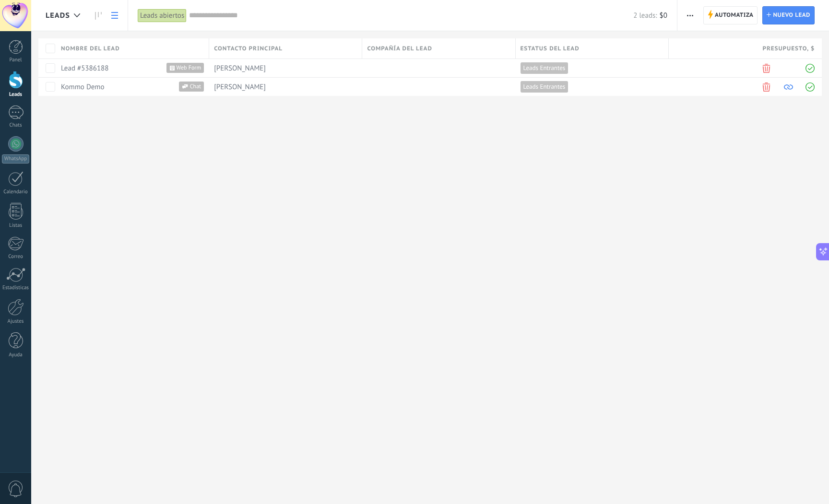 This screenshot has height=504, width=829. I want to click on div: Calendario, so click(16, 191).